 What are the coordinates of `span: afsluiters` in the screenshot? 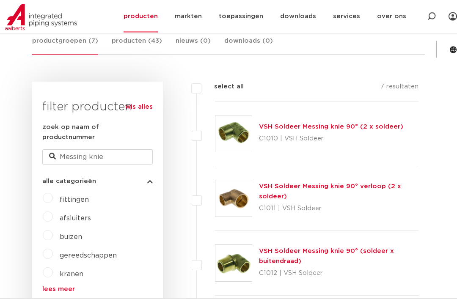 It's located at (75, 219).